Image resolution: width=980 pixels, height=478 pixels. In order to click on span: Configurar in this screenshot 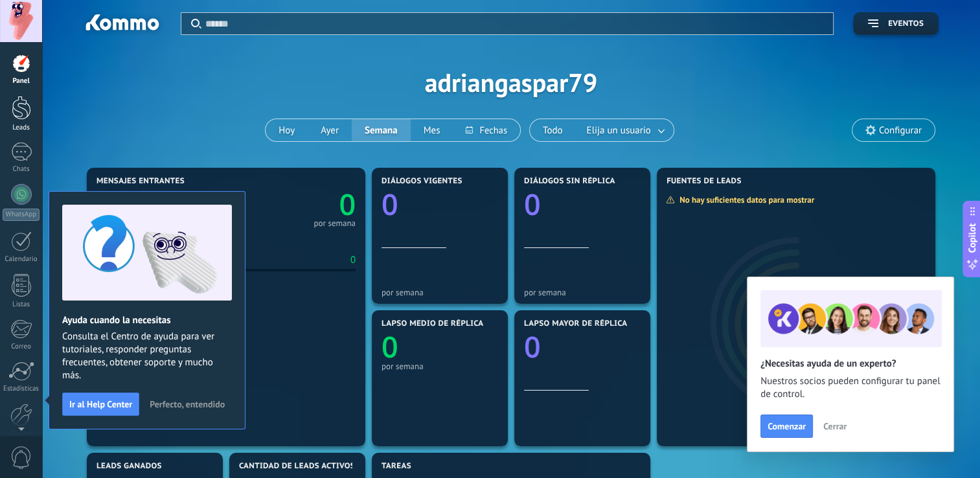, I will do `click(900, 130)`.